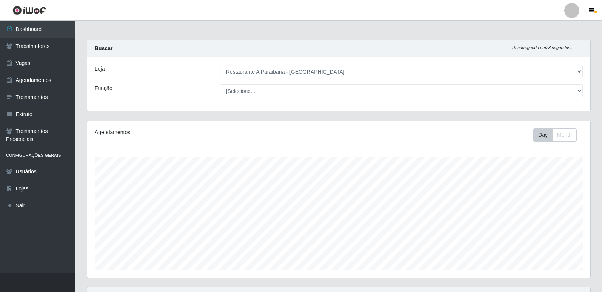  What do you see at coordinates (543, 135) in the screenshot?
I see `button: Day` at bounding box center [543, 135].